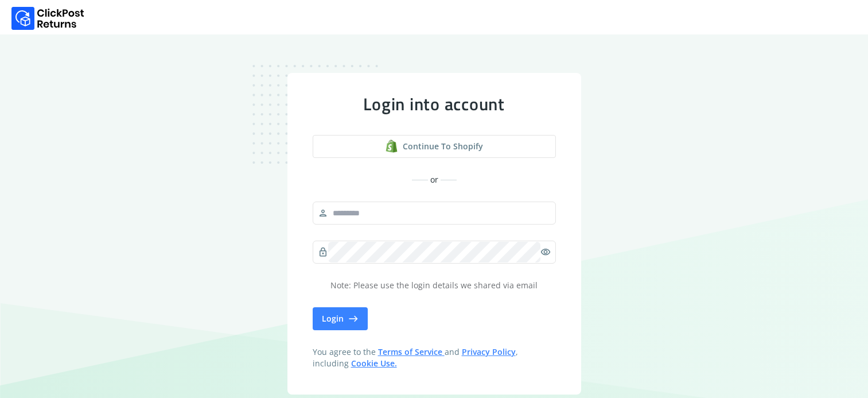 The image size is (868, 398). I want to click on span: east, so click(354, 319).